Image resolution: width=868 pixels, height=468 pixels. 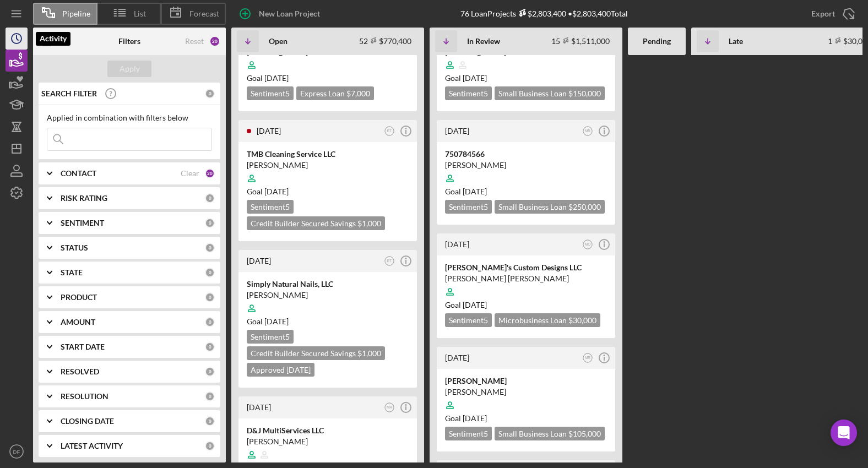 I want to click on b: PRODUCT, so click(x=79, y=297).